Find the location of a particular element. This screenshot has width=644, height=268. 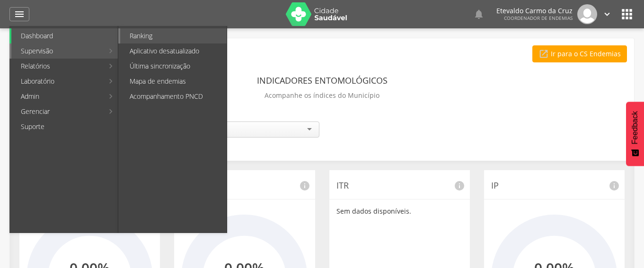

header: Indicadores Entomológicos is located at coordinates (322, 80).